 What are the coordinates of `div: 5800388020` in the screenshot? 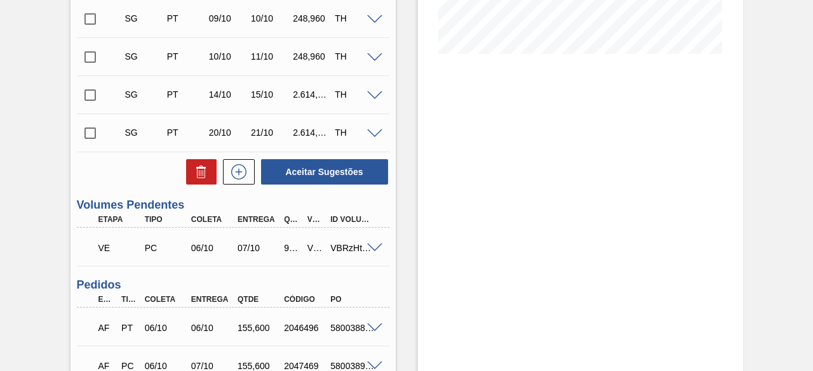 It's located at (352, 328).